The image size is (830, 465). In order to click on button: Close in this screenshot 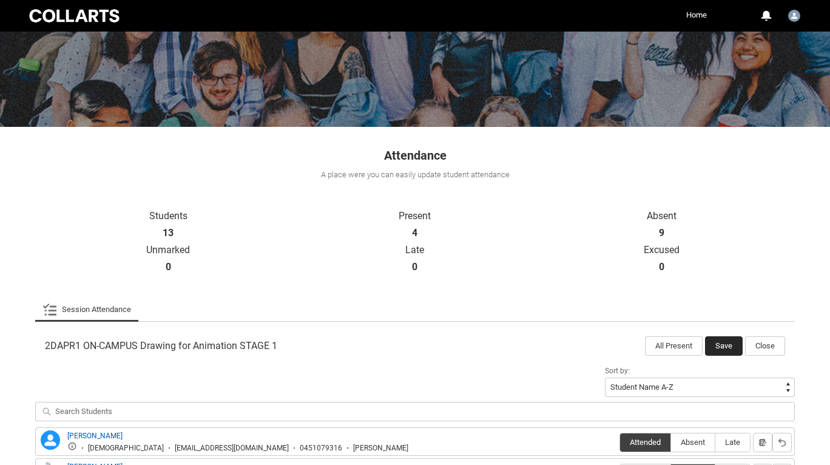, I will do `click(765, 346)`.